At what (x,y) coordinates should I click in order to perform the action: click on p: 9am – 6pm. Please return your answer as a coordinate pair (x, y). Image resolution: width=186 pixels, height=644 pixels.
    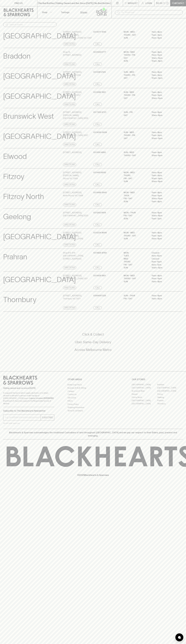
    Looking at the image, I should click on (163, 256).